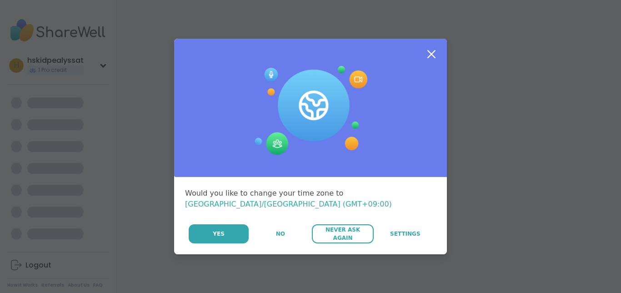  I want to click on span: No, so click(281, 234).